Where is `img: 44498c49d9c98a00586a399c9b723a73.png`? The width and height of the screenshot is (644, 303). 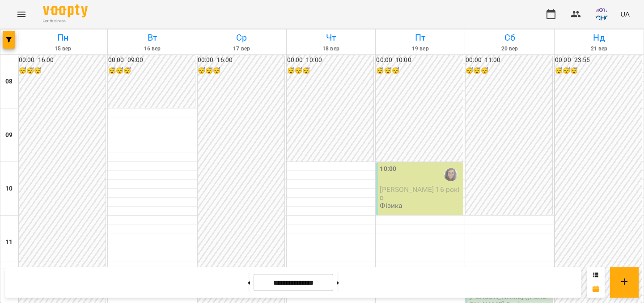
img: 44498c49d9c98a00586a399c9b723a73.png is located at coordinates (602, 15).